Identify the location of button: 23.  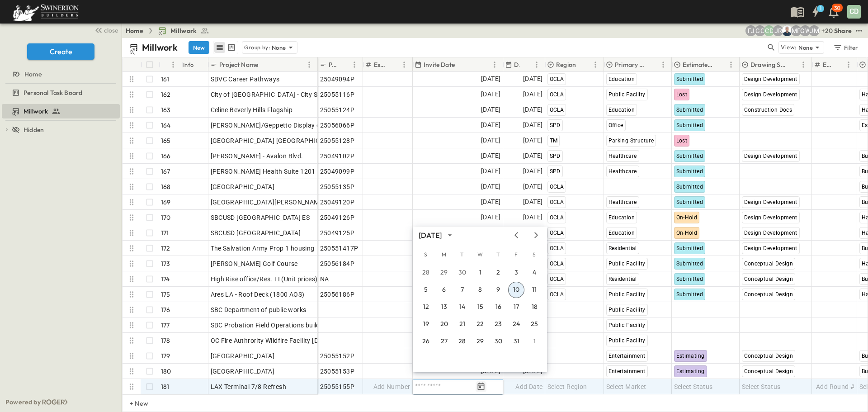
(498, 324).